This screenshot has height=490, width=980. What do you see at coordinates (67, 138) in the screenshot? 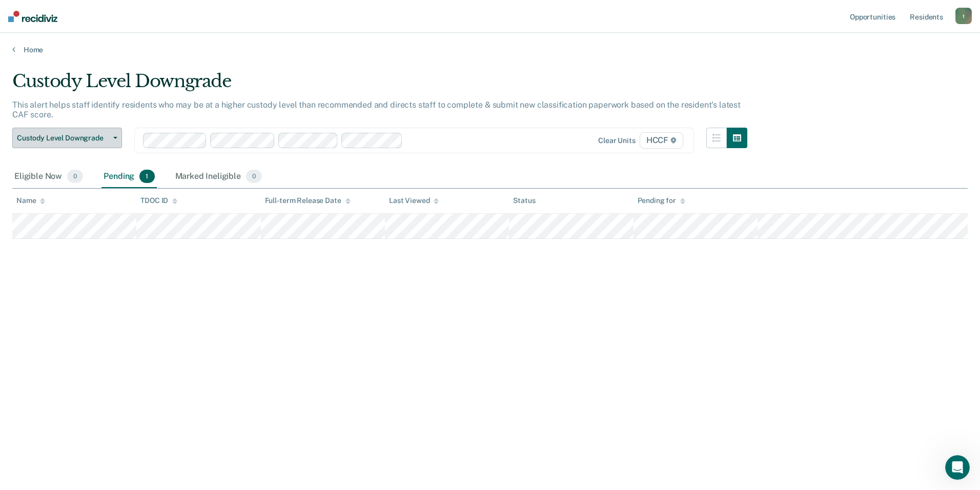
I see `button: Custody Level Downgrade` at bounding box center [67, 138].